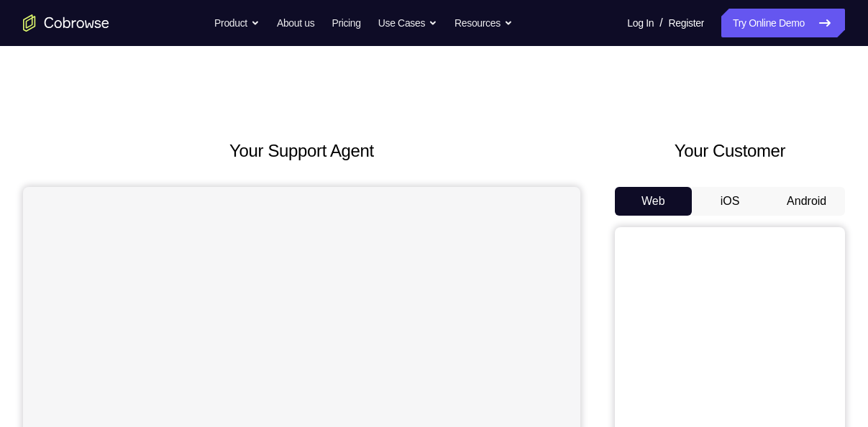  What do you see at coordinates (301, 151) in the screenshot?
I see `h2: Your Support Agent` at bounding box center [301, 151].